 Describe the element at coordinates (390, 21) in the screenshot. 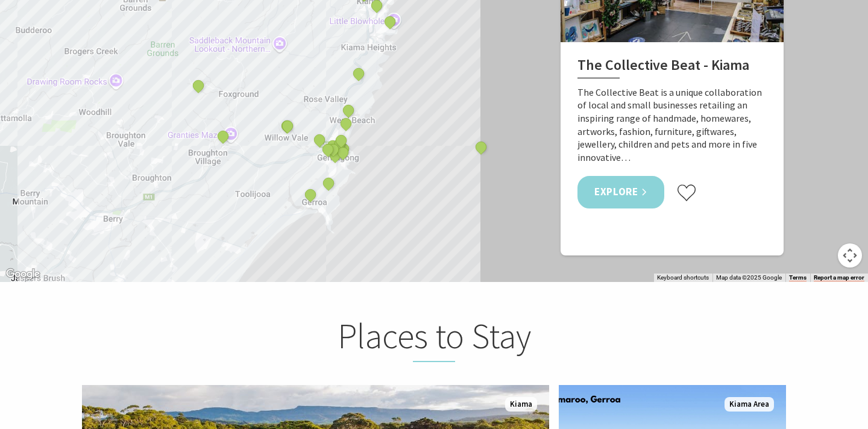

I see `button: See detail about Little Blowhole, Kiama` at that location.